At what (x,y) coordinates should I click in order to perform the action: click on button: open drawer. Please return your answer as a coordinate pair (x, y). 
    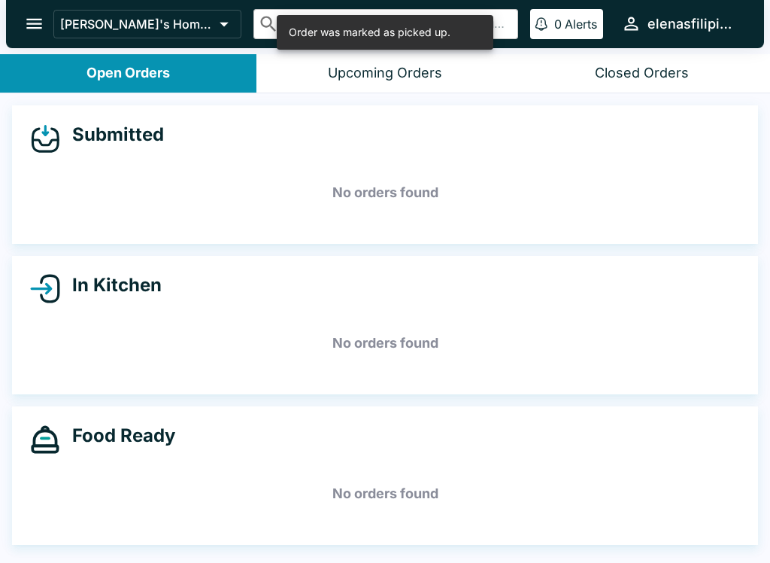
    Looking at the image, I should click on (34, 23).